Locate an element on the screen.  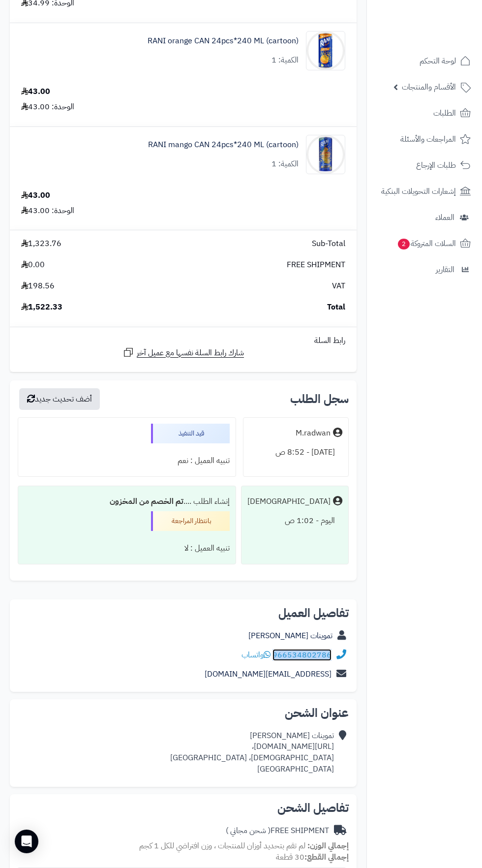
img: 1748078663-71XUyd%20bDML._AC_SL1500-90x90.jpg is located at coordinates (326, 51).